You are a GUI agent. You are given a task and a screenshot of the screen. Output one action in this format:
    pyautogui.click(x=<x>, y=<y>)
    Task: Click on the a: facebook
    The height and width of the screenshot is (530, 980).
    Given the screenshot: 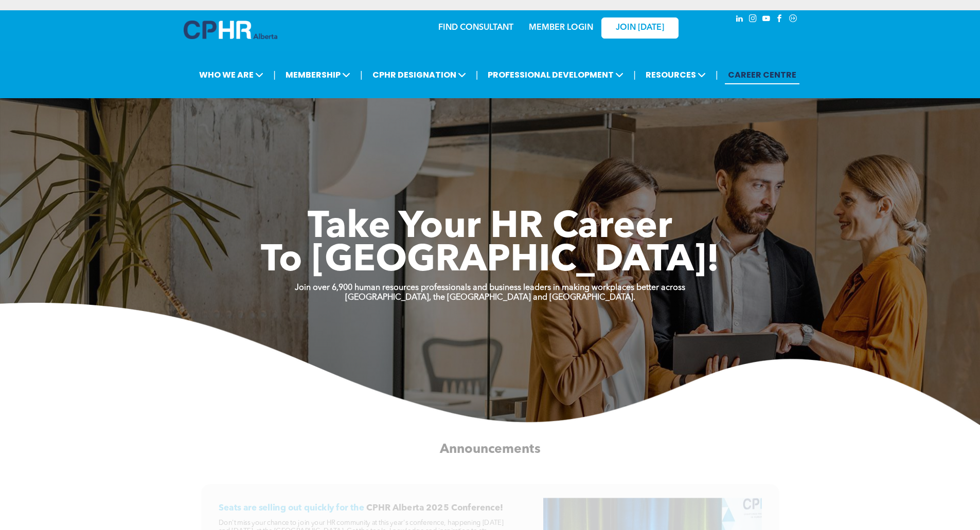 What is the action you would take?
    pyautogui.click(x=780, y=20)
    